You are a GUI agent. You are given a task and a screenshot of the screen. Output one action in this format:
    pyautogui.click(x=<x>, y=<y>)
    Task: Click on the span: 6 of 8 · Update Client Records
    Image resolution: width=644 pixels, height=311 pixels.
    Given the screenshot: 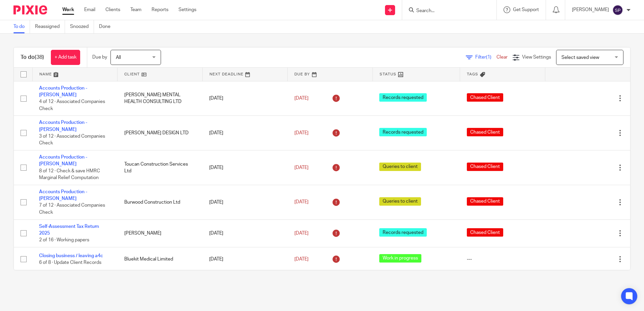 What is the action you would take?
    pyautogui.click(x=70, y=263)
    